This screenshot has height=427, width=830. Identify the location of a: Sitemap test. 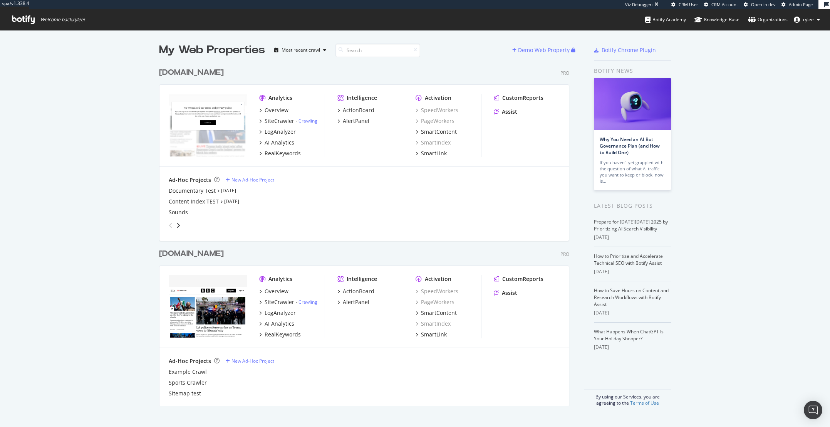
(185, 393).